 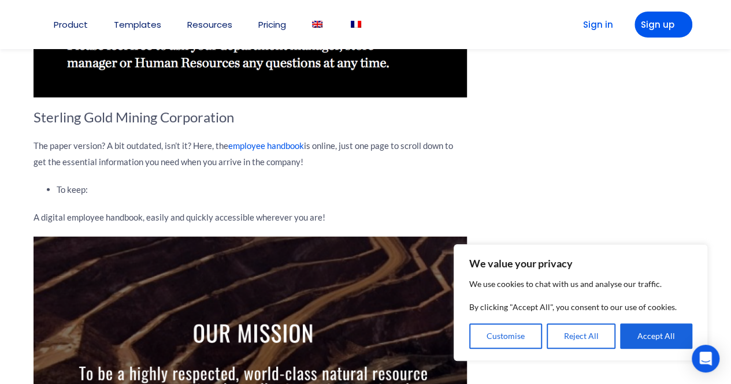 What do you see at coordinates (272, 24) in the screenshot?
I see `a: Pricing` at bounding box center [272, 24].